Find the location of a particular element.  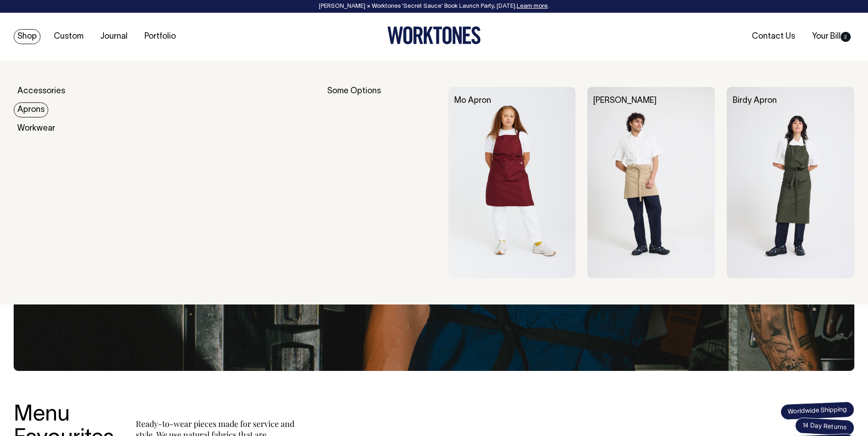

a: Accessories is located at coordinates (41, 91).